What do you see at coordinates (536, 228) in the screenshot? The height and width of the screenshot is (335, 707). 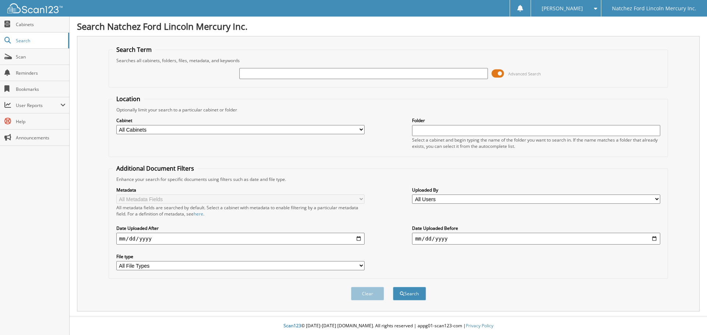 I see `label: Date Uploaded Before` at bounding box center [536, 228].